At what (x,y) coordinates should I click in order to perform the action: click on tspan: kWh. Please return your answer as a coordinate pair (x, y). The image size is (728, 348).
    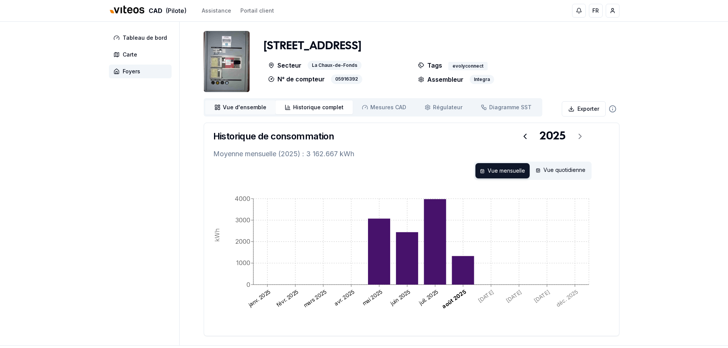
    Looking at the image, I should click on (217, 235).